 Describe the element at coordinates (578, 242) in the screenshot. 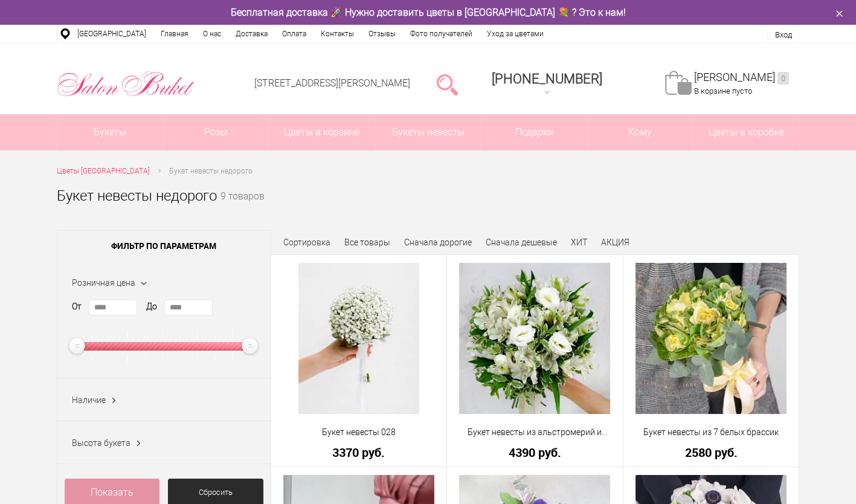

I see `a: ХИТ` at that location.